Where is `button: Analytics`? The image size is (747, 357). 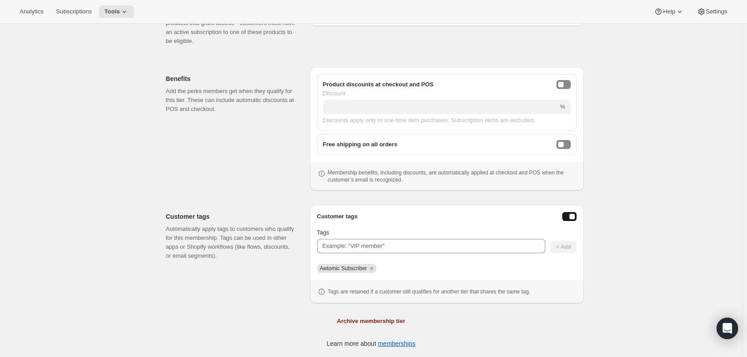 button: Analytics is located at coordinates (31, 12).